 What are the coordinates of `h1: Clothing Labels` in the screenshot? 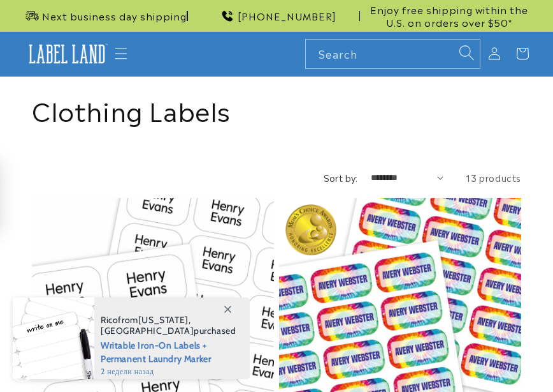 It's located at (277, 109).